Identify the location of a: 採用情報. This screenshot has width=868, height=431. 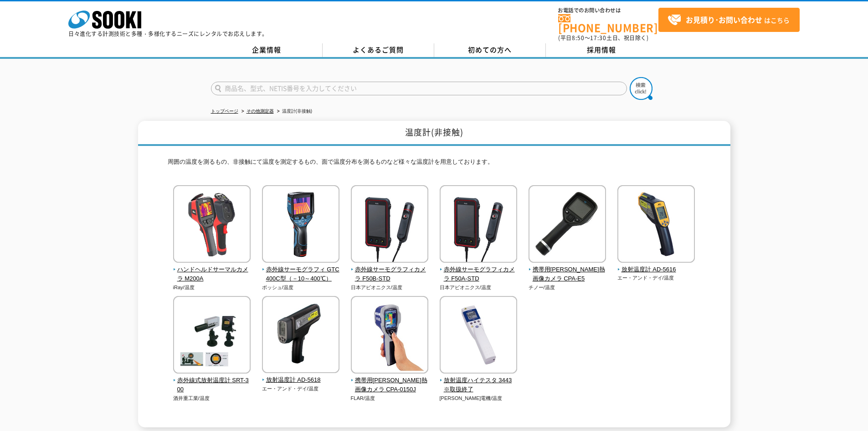
(601, 50).